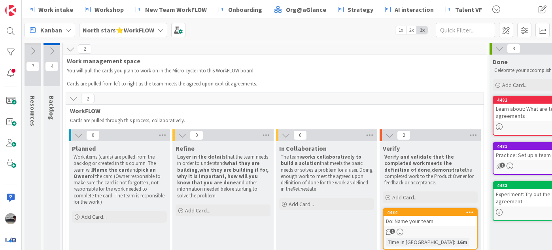  Describe the element at coordinates (104, 9) in the screenshot. I see `a: Workshop` at that location.